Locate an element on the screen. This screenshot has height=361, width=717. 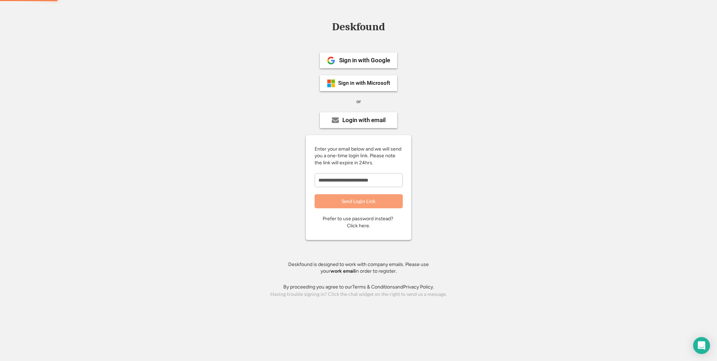
div: Deskfound is designed to work with company emails. Please use your in order to register. is located at coordinates (358, 267).